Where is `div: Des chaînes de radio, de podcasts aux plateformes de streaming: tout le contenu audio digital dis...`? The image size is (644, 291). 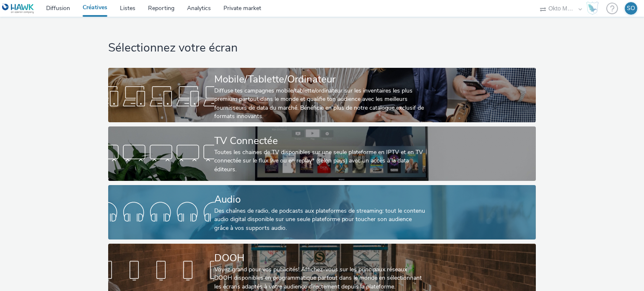
div: Des chaînes de radio, de podcasts aux plateformes de streaming: tout le contenu audio digital dis... is located at coordinates (320, 220).